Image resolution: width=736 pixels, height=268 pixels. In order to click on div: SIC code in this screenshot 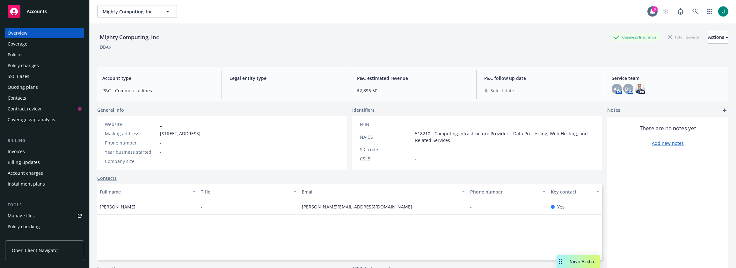, I will do `click(386, 149)`.